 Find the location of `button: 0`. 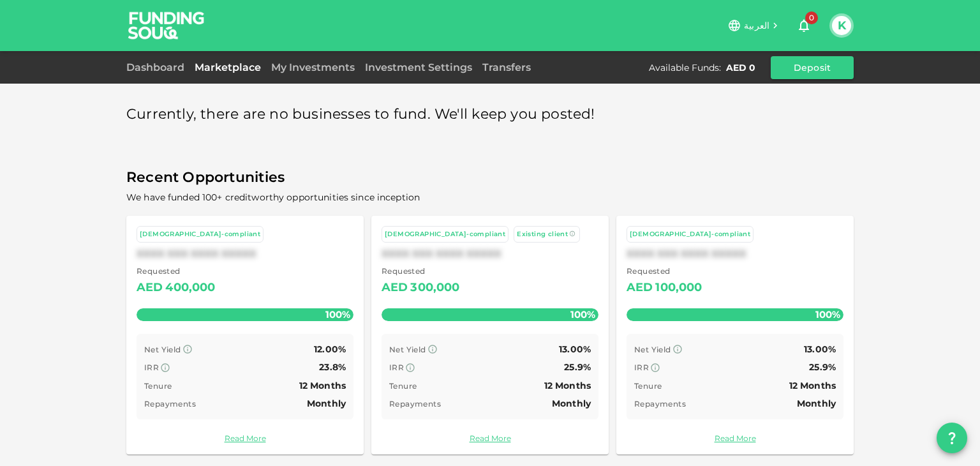

button: 0 is located at coordinates (803, 26).